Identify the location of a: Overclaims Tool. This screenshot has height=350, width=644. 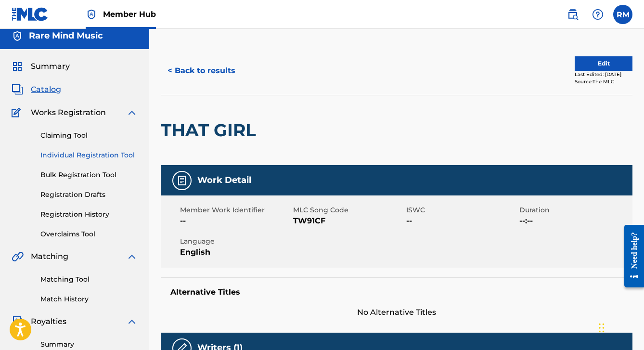
(89, 234).